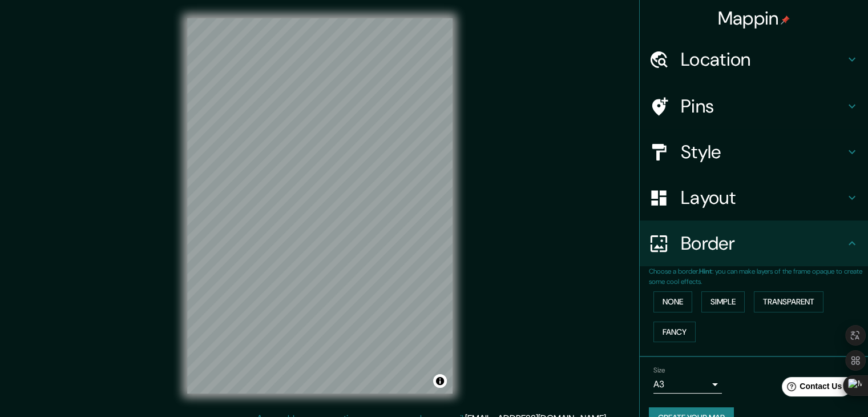 The width and height of the screenshot is (868, 417). What do you see at coordinates (753, 60) in the screenshot?
I see `div: Location` at bounding box center [753, 60].